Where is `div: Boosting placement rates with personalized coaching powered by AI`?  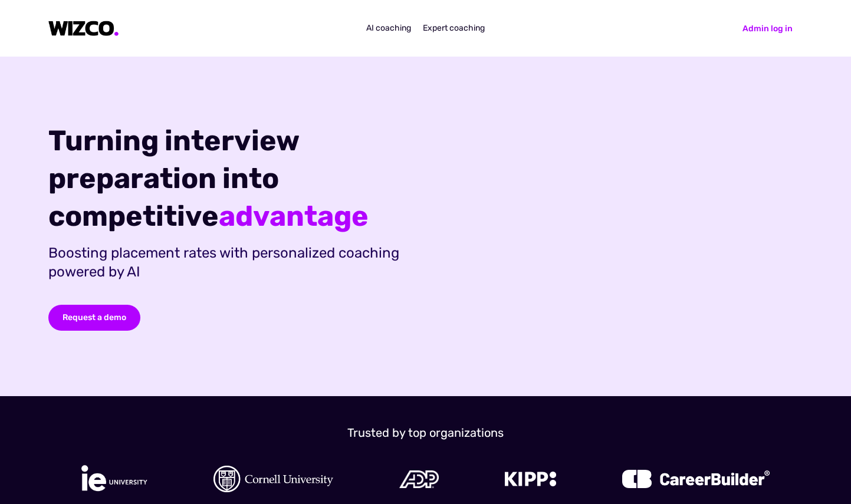
div: Boosting placement rates with personalized coaching powered by AI is located at coordinates (225, 262).